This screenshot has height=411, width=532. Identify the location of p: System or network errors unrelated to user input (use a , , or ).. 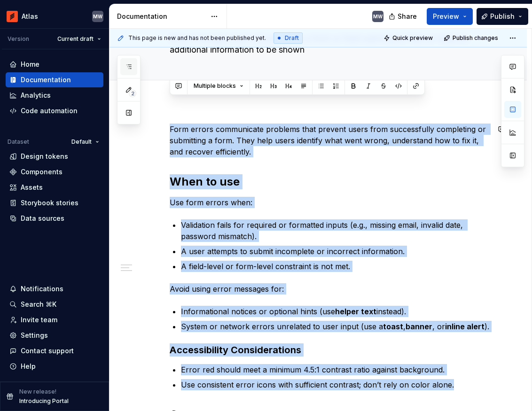
(335, 326).